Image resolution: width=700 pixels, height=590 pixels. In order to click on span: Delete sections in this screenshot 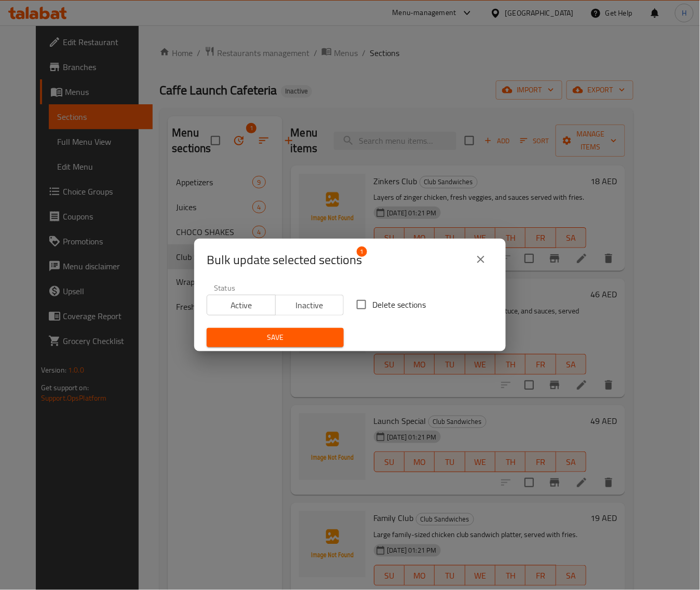, I will do `click(399, 304)`.